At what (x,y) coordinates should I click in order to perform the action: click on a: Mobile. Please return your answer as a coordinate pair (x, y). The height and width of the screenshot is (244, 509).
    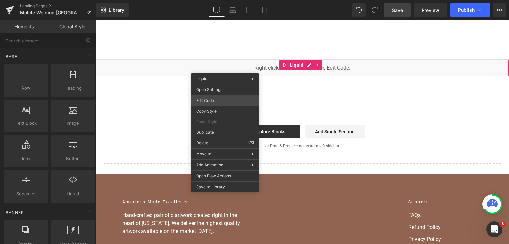
    Looking at the image, I should click on (264, 10).